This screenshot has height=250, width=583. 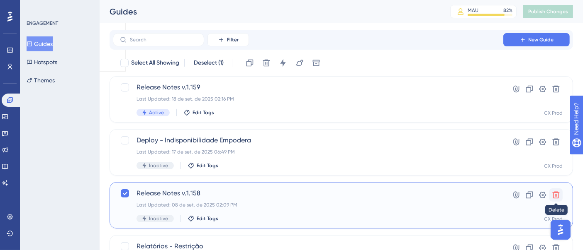 I want to click on span: Publish Changes, so click(x=548, y=12).